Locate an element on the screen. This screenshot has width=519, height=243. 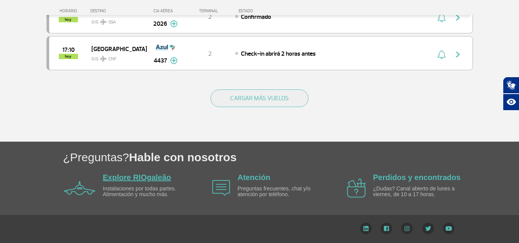
span: 2025-08-27 17:10:00 is located at coordinates (68, 50).